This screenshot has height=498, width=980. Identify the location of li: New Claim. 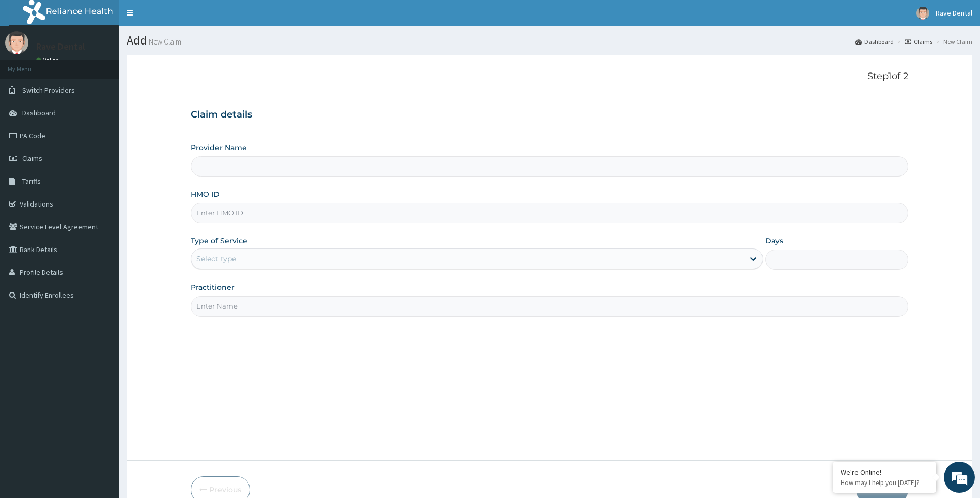
(953, 41).